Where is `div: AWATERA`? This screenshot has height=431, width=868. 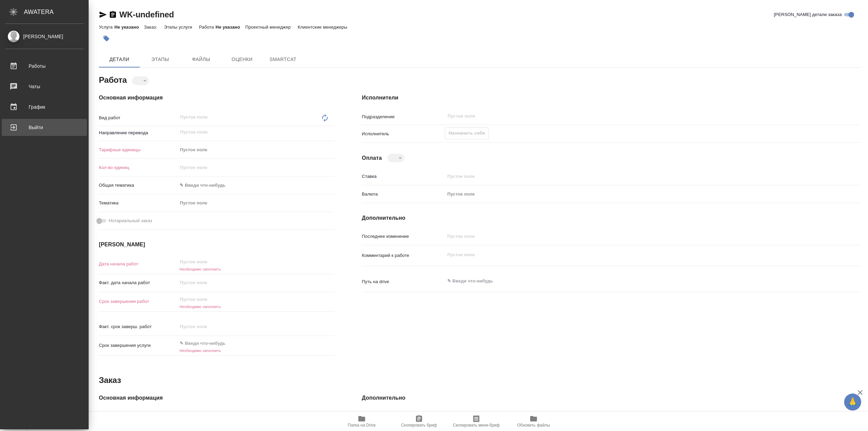
div: AWATERA is located at coordinates (56, 12).